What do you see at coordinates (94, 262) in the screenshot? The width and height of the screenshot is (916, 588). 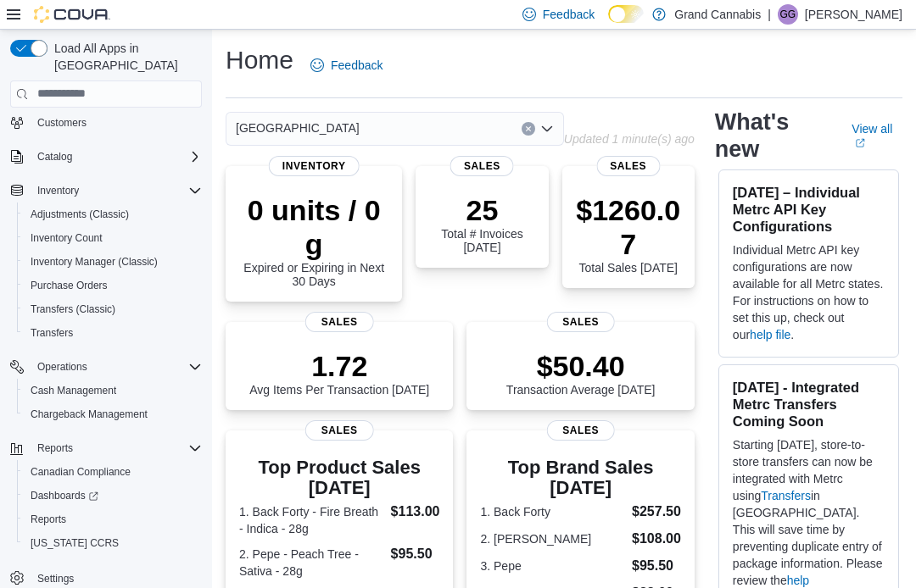 I see `a: Inventory Manager (Classic)` at bounding box center [94, 262].